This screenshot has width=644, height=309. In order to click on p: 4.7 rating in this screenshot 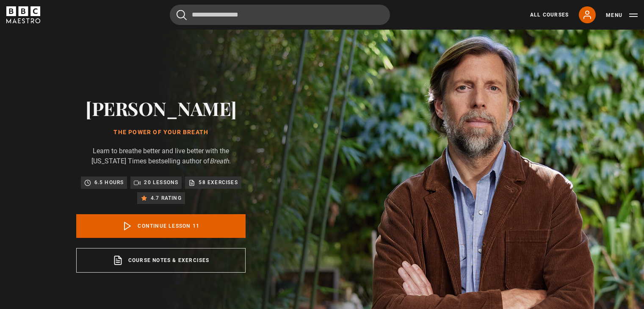, I will do `click(166, 198)`.